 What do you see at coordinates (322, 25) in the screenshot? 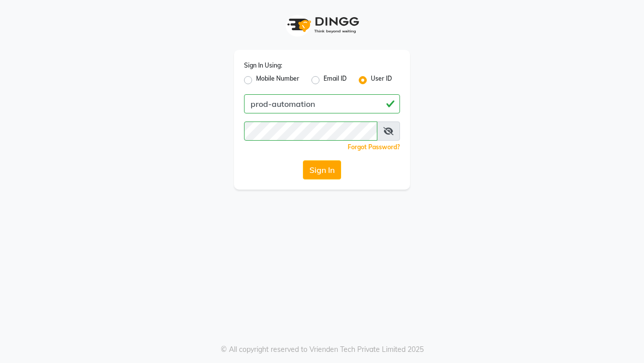
I see `img: logo1.svg` at bounding box center [322, 25].